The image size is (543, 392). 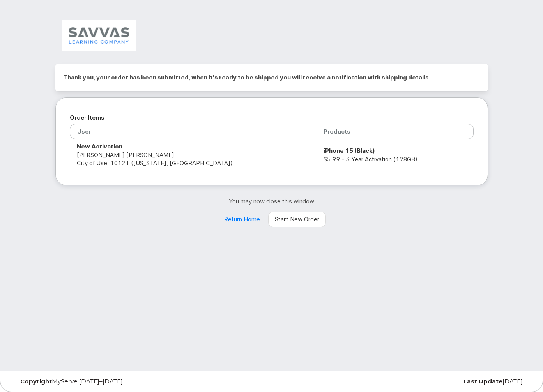 What do you see at coordinates (272, 118) in the screenshot?
I see `h2: Order Items` at bounding box center [272, 118].